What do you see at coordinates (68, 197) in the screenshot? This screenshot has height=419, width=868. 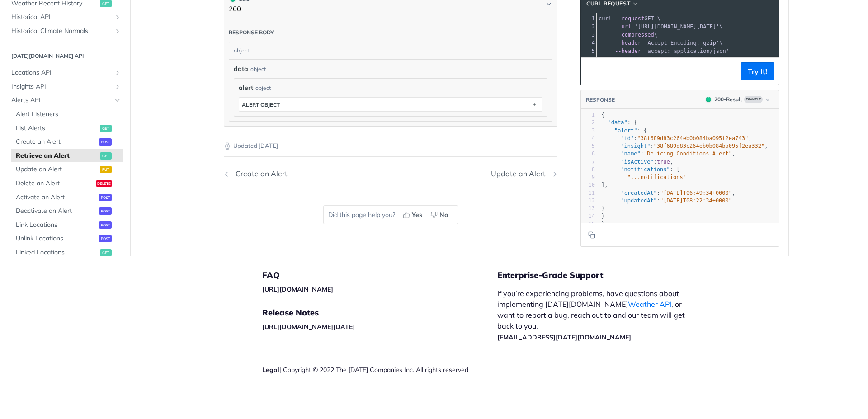 I see `a: Activate an Alertpost` at bounding box center [68, 197].